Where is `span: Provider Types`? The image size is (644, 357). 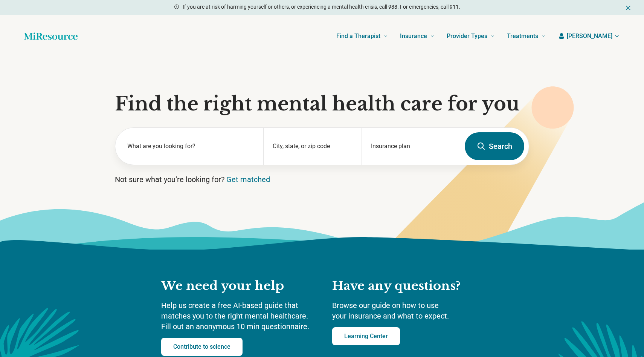 span: Provider Types is located at coordinates (467, 36).